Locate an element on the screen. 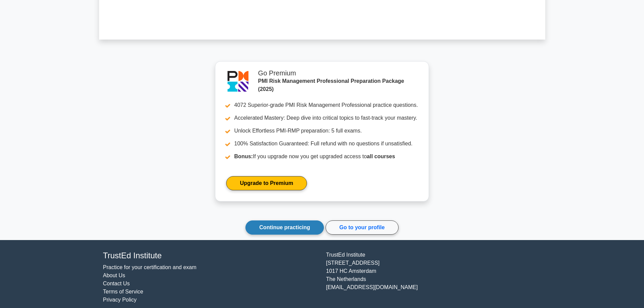  h4: TrustEd Institute is located at coordinates (210, 256).